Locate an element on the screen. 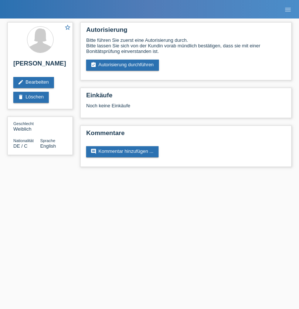 The height and width of the screenshot is (309, 299). div: Noch keine Einkäufe is located at coordinates (186, 108).